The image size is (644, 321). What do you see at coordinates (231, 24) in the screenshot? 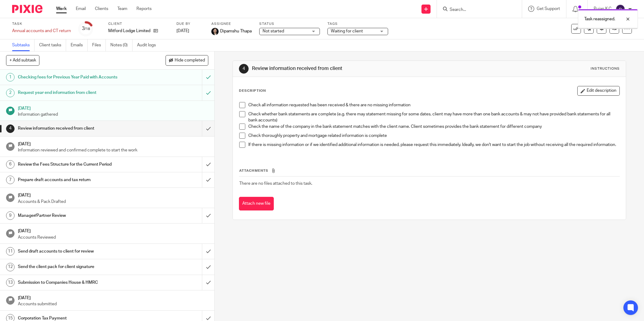
I see `label: Assignee` at bounding box center [231, 24].